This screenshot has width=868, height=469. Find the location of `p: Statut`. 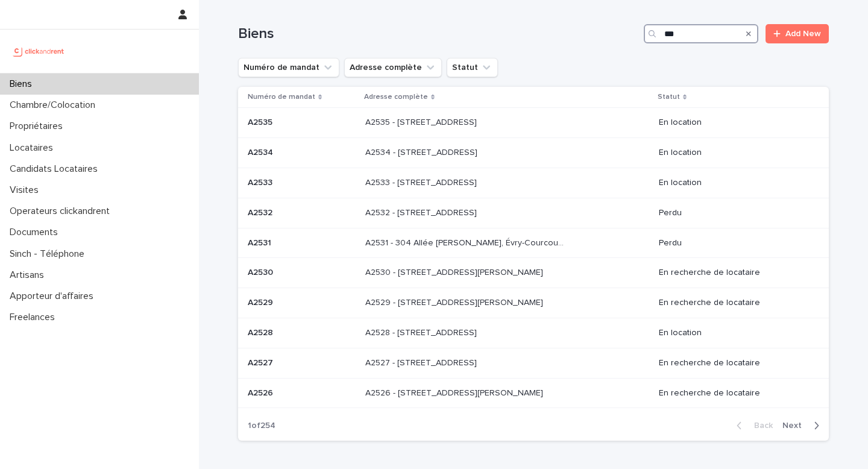

p: Statut is located at coordinates (669, 97).